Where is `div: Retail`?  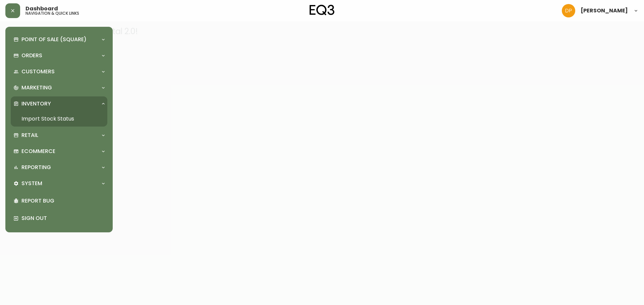
div: Retail is located at coordinates (59, 135).